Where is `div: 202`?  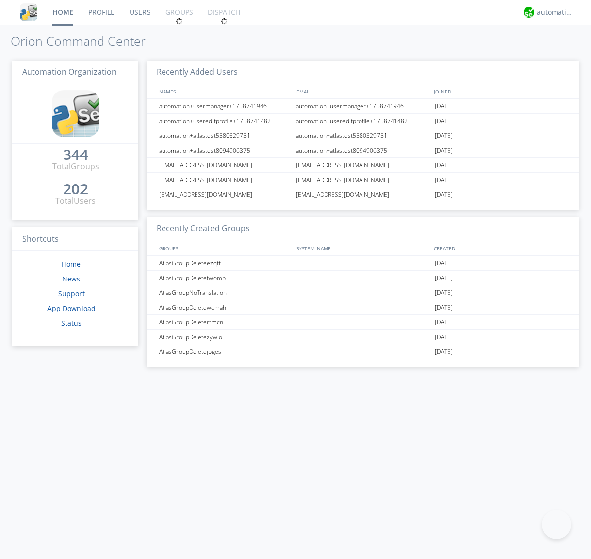
div: 202 is located at coordinates (75, 189).